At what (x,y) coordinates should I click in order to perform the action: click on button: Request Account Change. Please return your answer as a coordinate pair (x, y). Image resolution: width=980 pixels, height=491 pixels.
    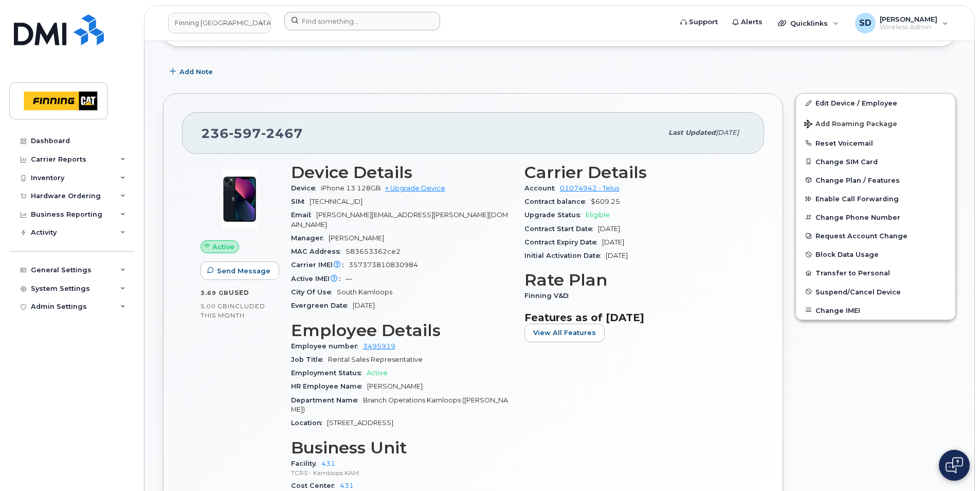
    Looking at the image, I should click on (876, 236).